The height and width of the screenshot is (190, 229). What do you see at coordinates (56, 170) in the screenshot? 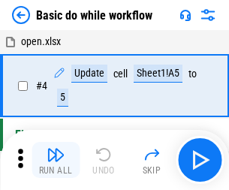
I see `div: Run All` at bounding box center [56, 170].